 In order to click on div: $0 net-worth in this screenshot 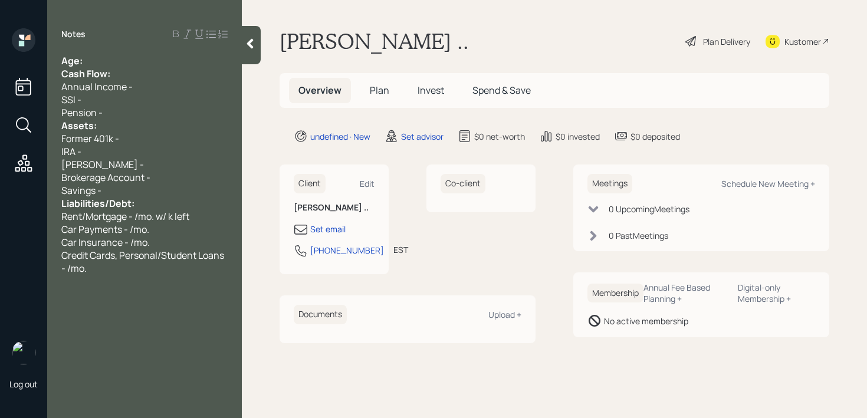, I will do `click(500, 136)`.